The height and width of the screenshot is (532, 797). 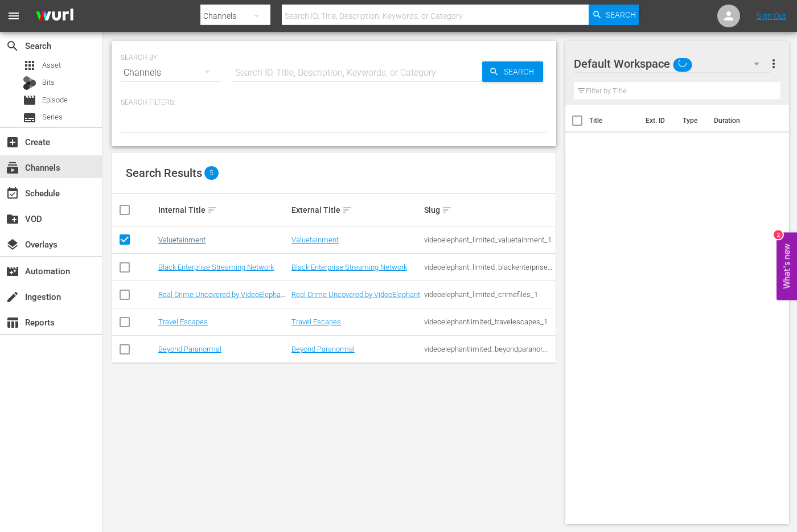 I want to click on div: videoelephant_limited_crimefiles_1, so click(x=489, y=294).